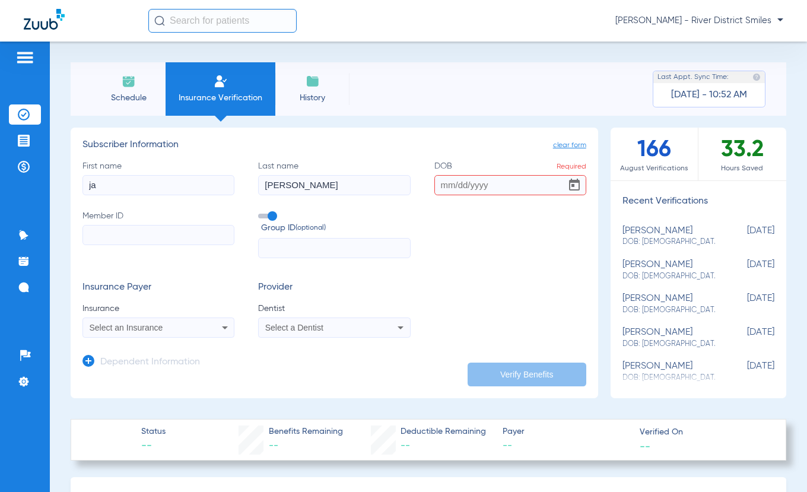 The image size is (807, 492). What do you see at coordinates (334, 288) in the screenshot?
I see `h3: Provider` at bounding box center [334, 288].